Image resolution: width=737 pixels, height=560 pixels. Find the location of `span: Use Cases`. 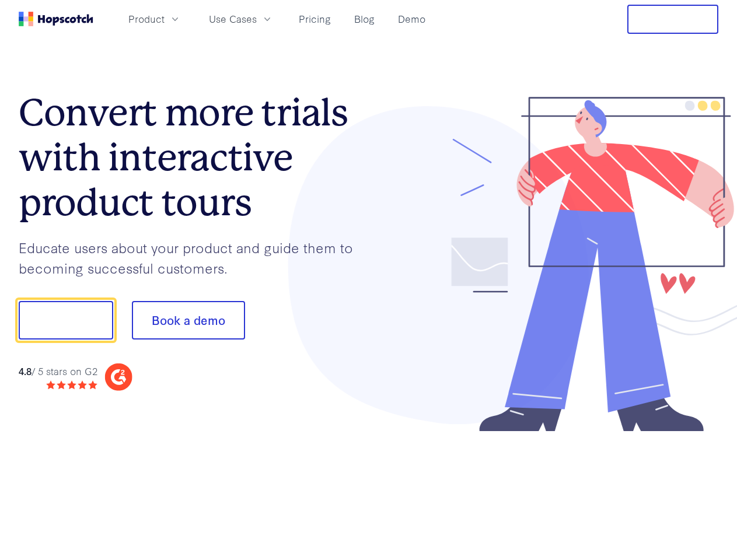

span: Use Cases is located at coordinates (233, 18).